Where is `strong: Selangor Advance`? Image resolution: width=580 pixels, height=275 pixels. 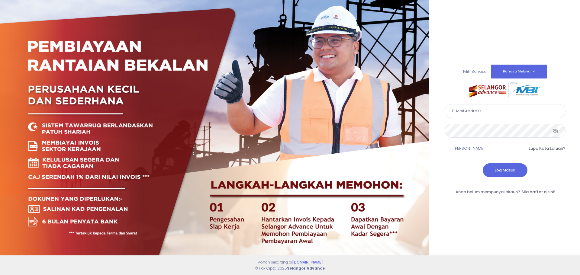
strong: Selangor Advance is located at coordinates (306, 268).